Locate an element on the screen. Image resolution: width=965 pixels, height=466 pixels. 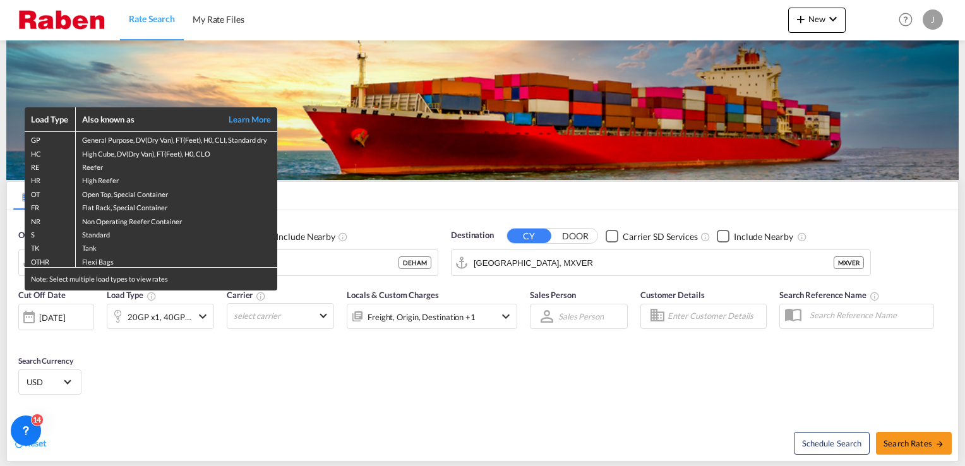
td: OT is located at coordinates (50, 193).